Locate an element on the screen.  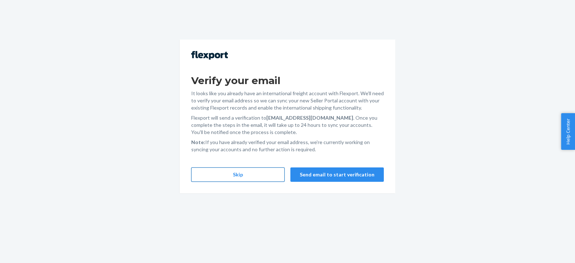
p: If you have already verified your email address, we're currently working on syncing your accounts... is located at coordinates (287, 146).